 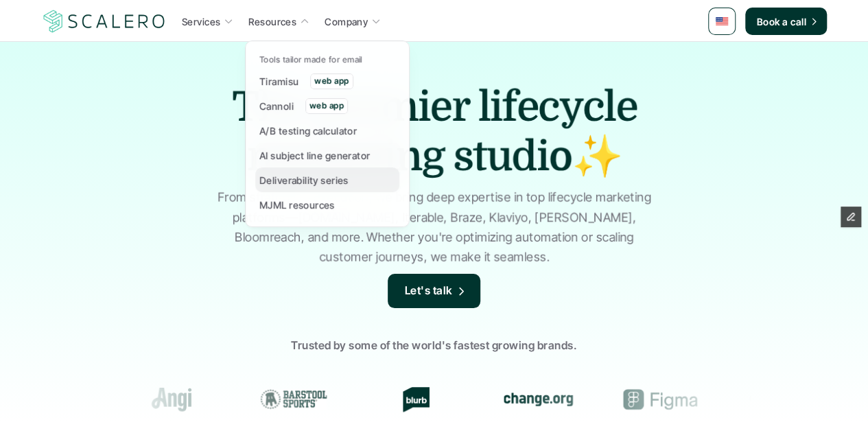 What do you see at coordinates (278, 81) in the screenshot?
I see `p: Tiramisu` at bounding box center [278, 81].